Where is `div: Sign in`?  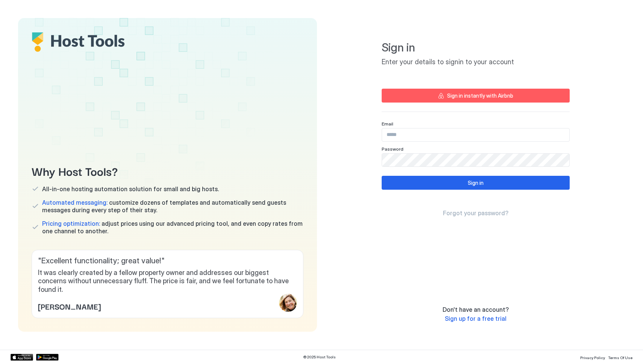
div: Sign in is located at coordinates (476, 183).